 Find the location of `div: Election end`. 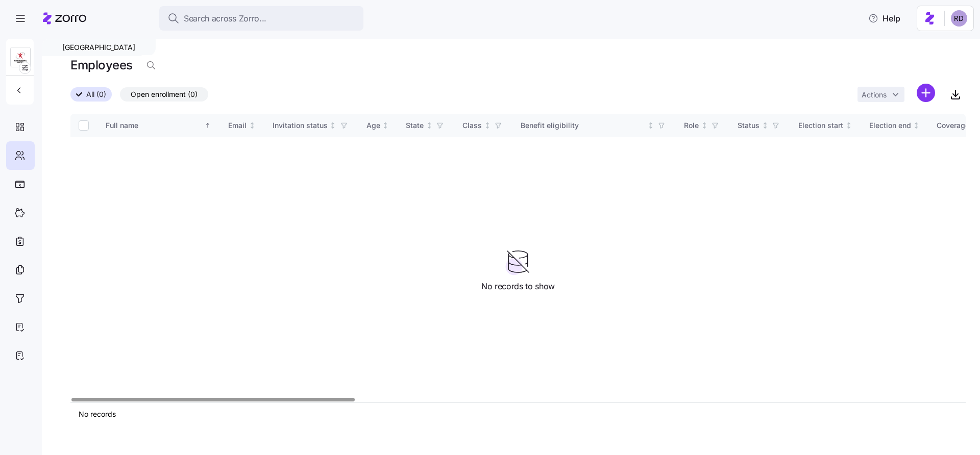

div: Election end is located at coordinates (890, 125).